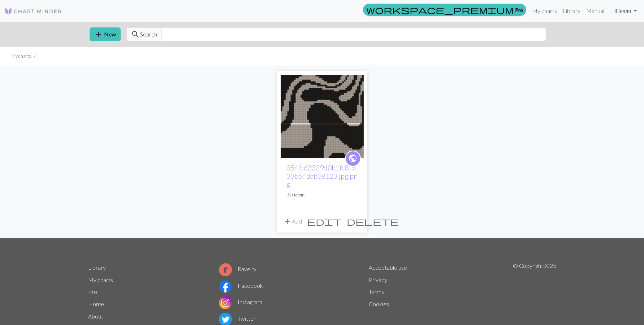 The image size is (644, 325). I want to click on a: About, so click(95, 316).